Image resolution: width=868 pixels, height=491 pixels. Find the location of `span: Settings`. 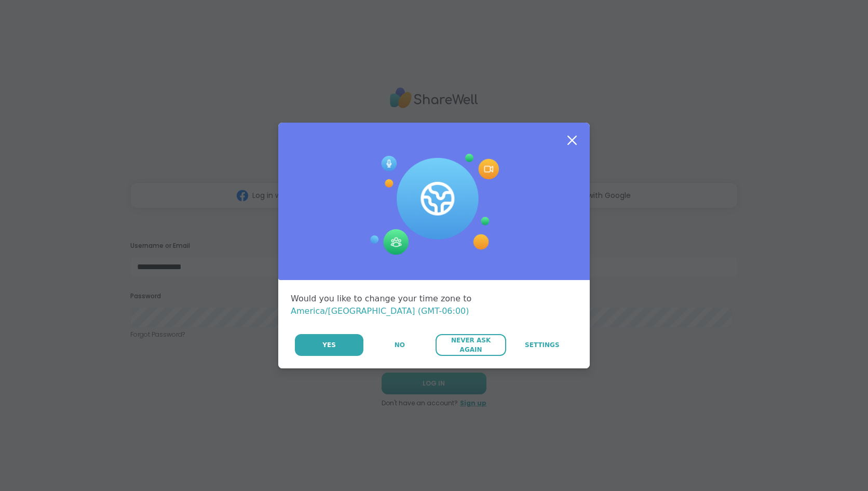

span: Settings is located at coordinates (542, 345).